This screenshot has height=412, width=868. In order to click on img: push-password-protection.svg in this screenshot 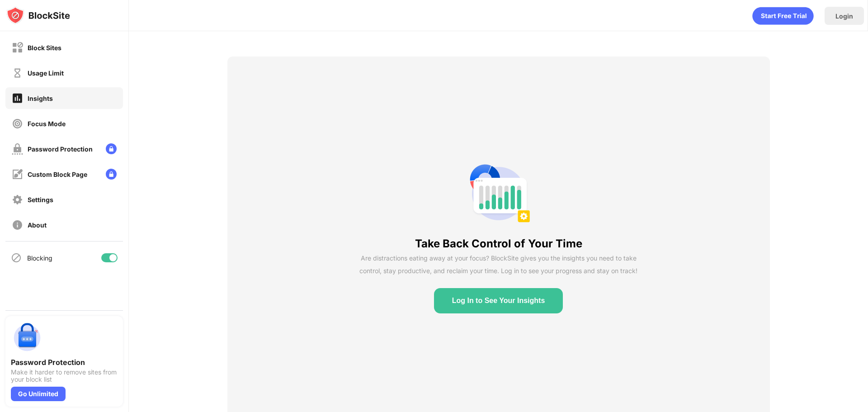, I will do `click(27, 338)`.